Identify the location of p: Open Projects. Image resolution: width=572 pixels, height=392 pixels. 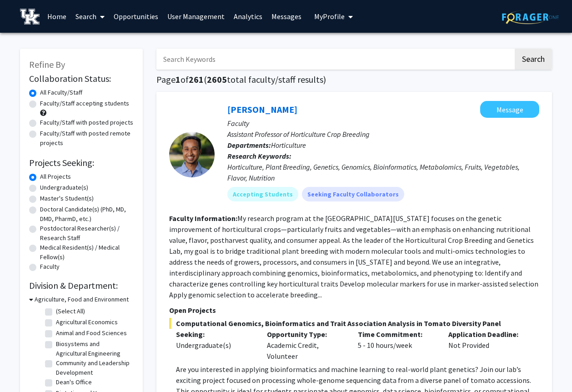
(354, 310).